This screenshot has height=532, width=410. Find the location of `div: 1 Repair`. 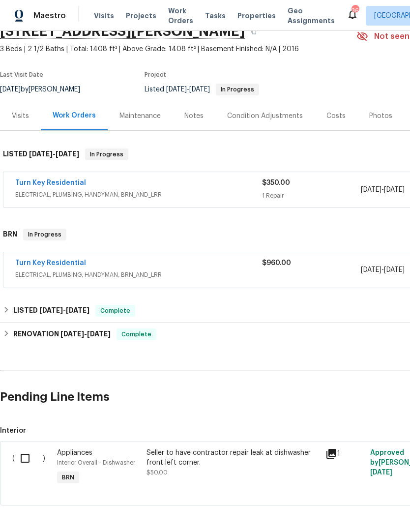

div: 1 Repair is located at coordinates (311, 196).